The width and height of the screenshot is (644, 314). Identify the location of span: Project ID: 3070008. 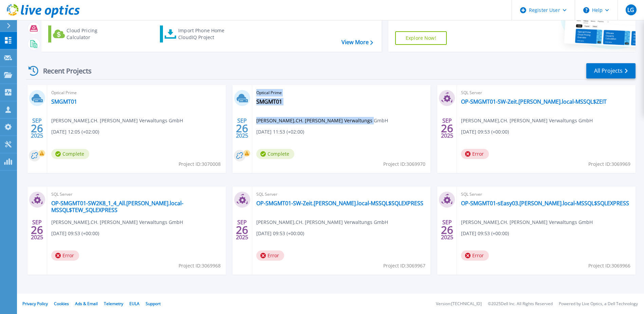
(200, 164).